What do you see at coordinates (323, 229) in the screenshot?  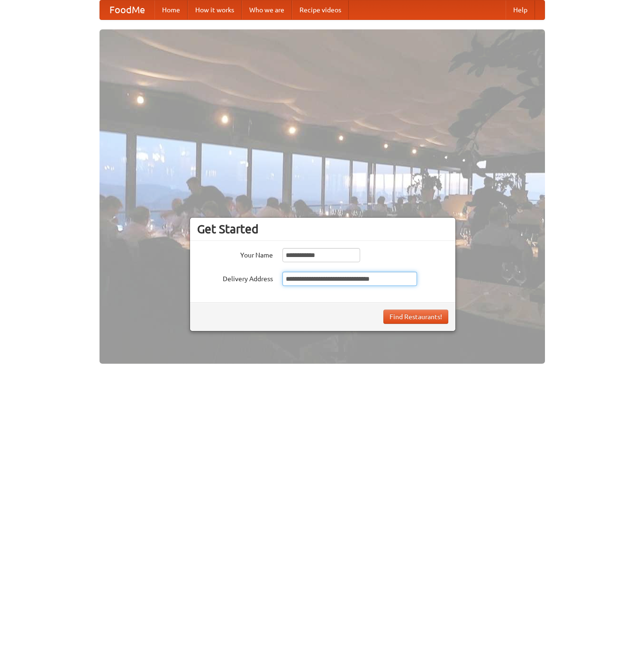 I see `h3: Get Started` at bounding box center [323, 229].